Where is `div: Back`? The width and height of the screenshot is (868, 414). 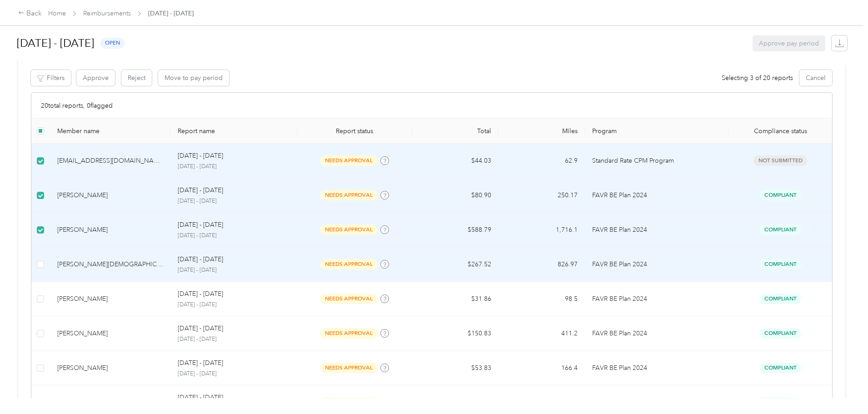 div: Back is located at coordinates (30, 14).